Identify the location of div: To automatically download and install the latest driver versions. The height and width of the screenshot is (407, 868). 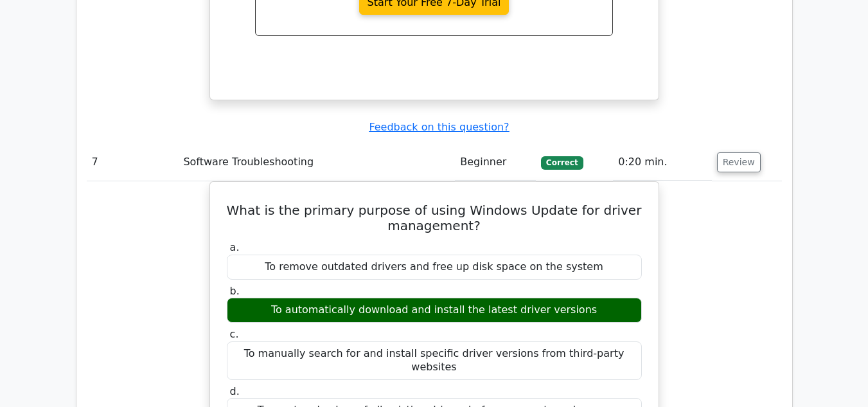
(435, 310).